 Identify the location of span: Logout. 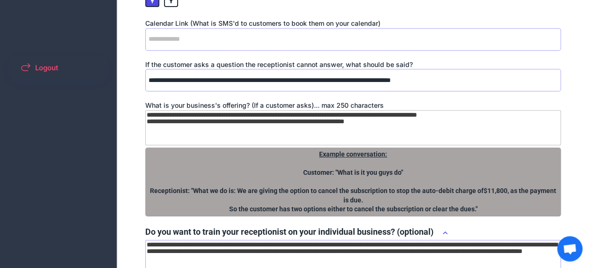
(46, 68).